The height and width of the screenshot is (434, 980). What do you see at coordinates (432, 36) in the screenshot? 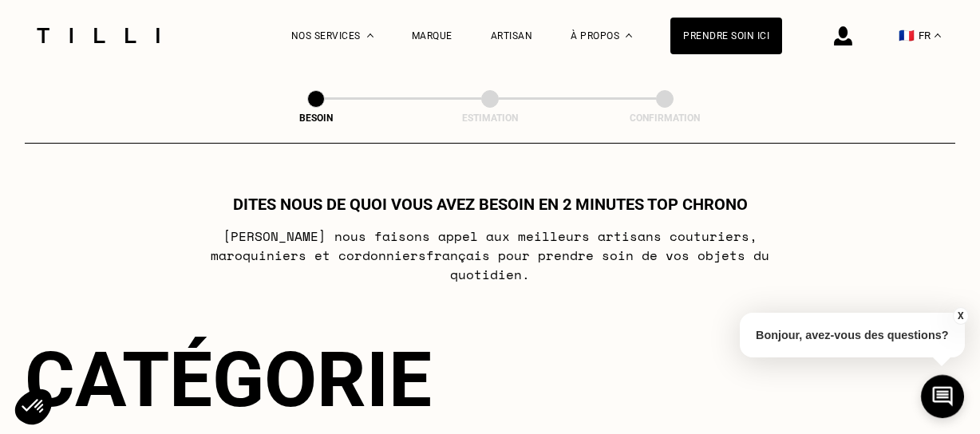
I see `div: Marque` at bounding box center [432, 36].